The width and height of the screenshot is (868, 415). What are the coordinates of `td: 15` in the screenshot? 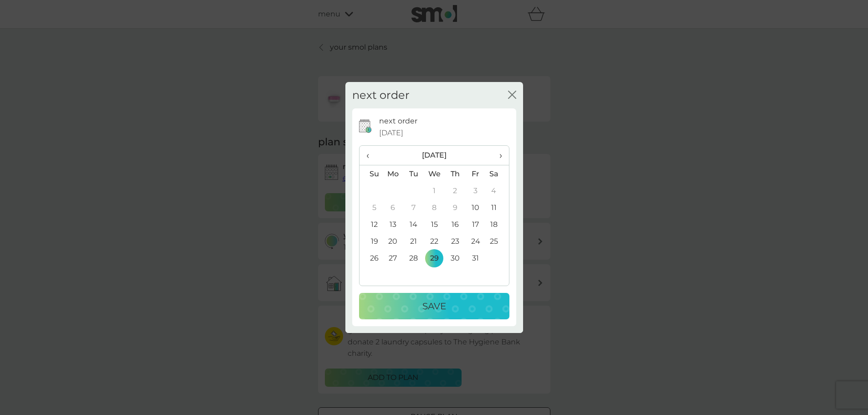 It's located at (434, 224).